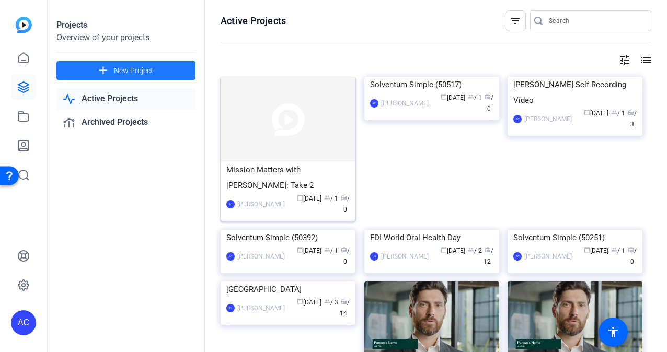 This screenshot has width=667, height=352. Describe the element at coordinates (596, 21) in the screenshot. I see `input: Search` at that location.